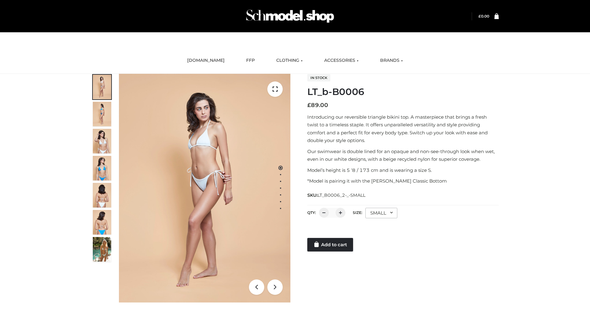  Describe the element at coordinates (290, 61) in the screenshot. I see `a: CLOTHING` at that location.